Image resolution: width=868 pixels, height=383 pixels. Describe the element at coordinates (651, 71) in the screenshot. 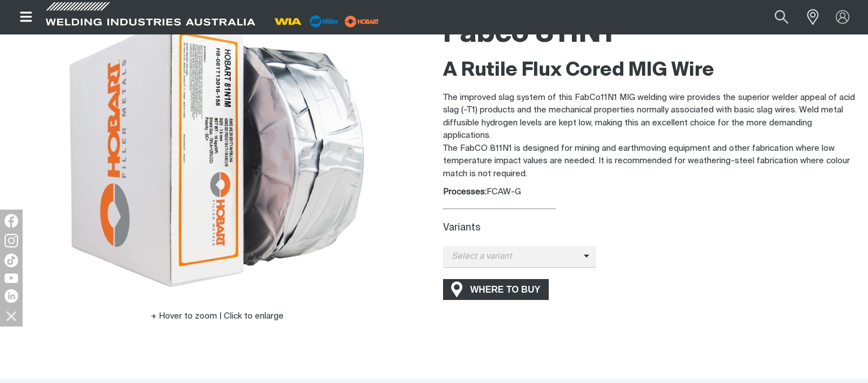

I see `h2: A Rutile Flux Cored MIG Wire` at that location.